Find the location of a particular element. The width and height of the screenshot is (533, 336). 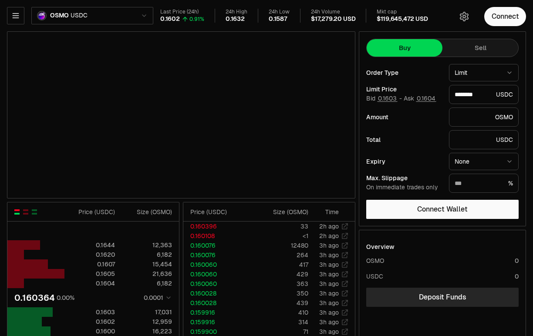

a: Deposit Funds is located at coordinates (442, 297).